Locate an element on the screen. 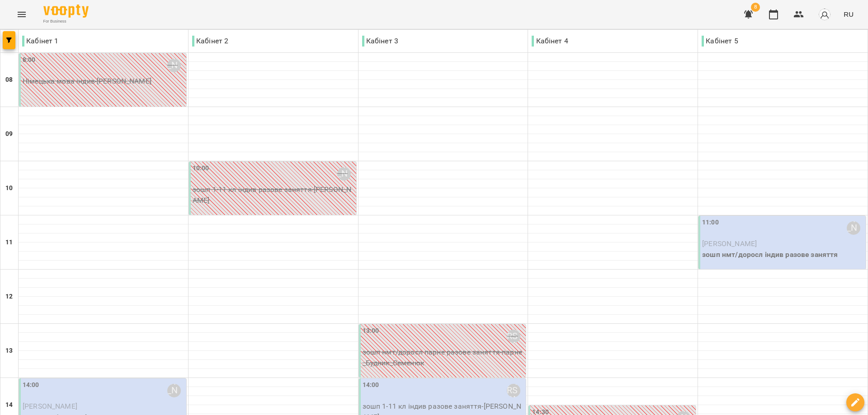 The width and height of the screenshot is (868, 415). div: Тагунова Анастасія Костянтинівна is located at coordinates (174, 391).